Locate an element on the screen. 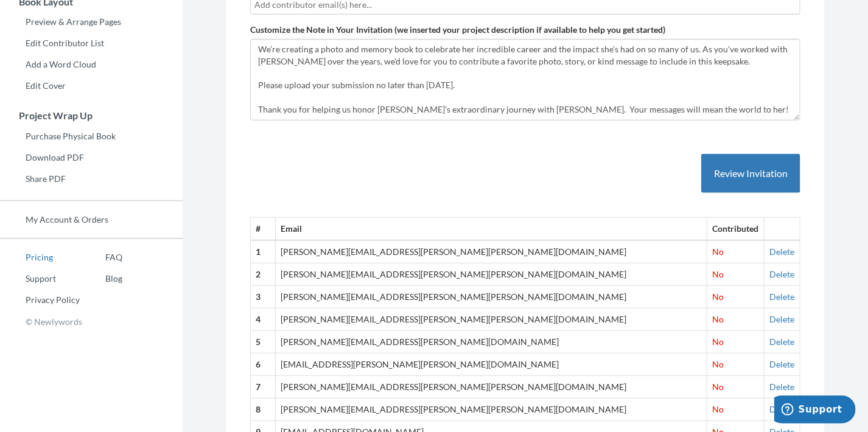  span: Support is located at coordinates (46, 14).